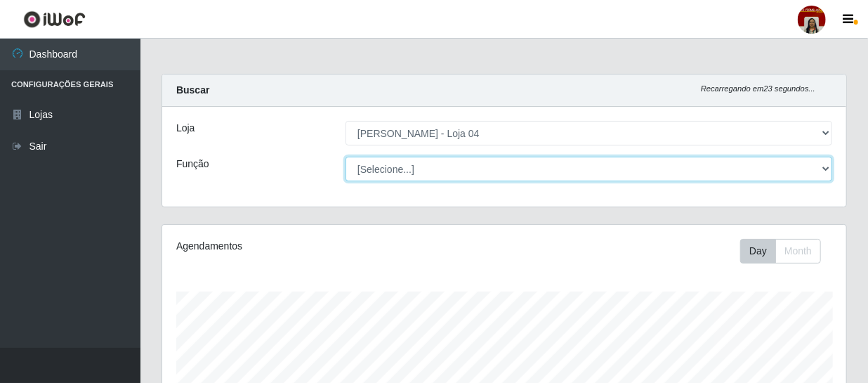 Image resolution: width=868 pixels, height=383 pixels. What do you see at coordinates (192, 90) in the screenshot?
I see `strong: Buscar` at bounding box center [192, 90].